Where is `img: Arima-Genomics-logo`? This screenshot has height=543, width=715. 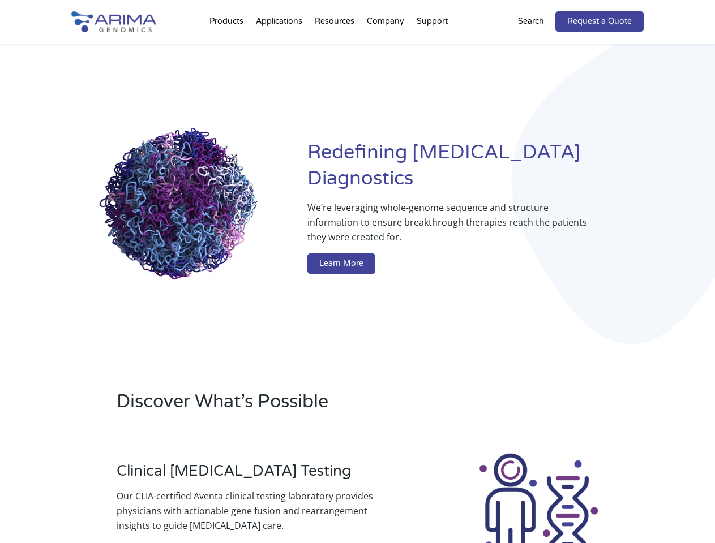
img: Arima-Genomics-logo is located at coordinates (114, 22).